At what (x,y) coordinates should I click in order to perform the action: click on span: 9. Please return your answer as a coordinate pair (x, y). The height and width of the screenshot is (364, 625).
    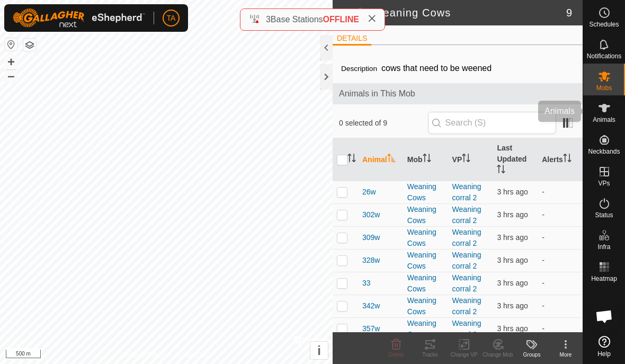
    Looking at the image, I should click on (569, 12).